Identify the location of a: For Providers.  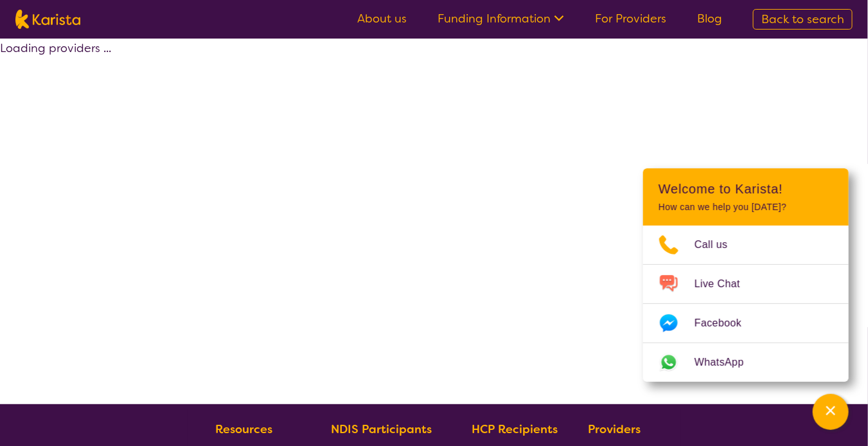
(630, 19).